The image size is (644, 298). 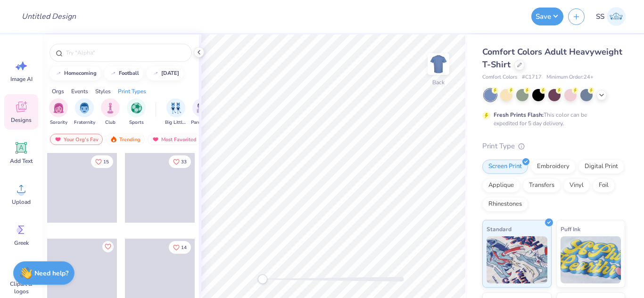 I want to click on div: Print Type, so click(x=554, y=146).